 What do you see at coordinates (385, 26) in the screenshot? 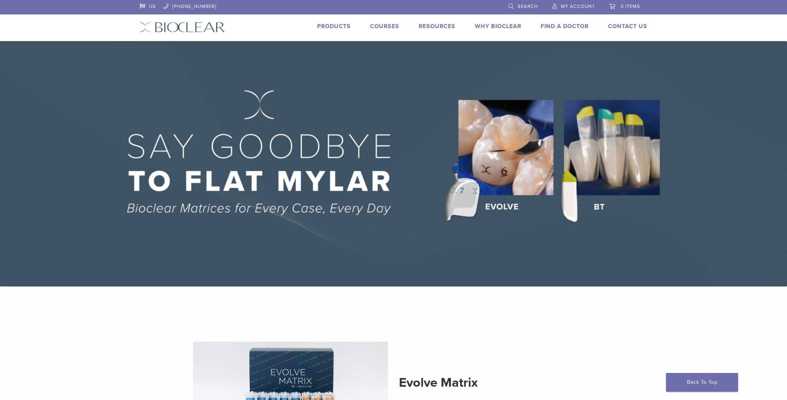
I see `a: Courses` at bounding box center [385, 26].